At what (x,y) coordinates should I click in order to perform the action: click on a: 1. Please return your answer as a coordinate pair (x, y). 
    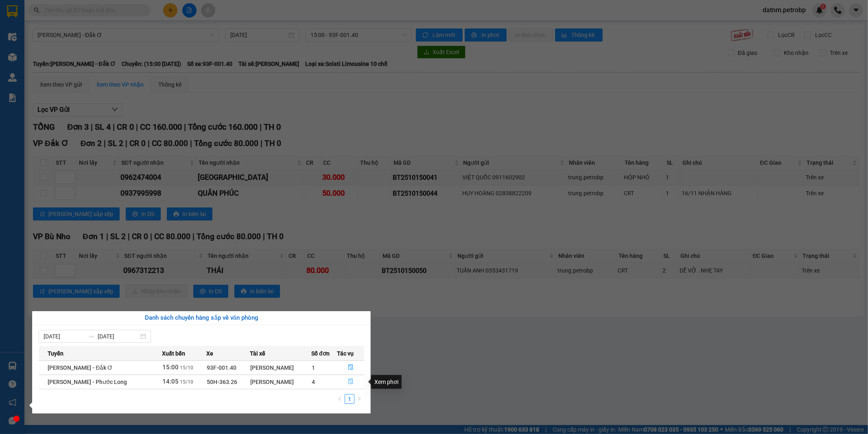
    Looking at the image, I should click on (350, 399).